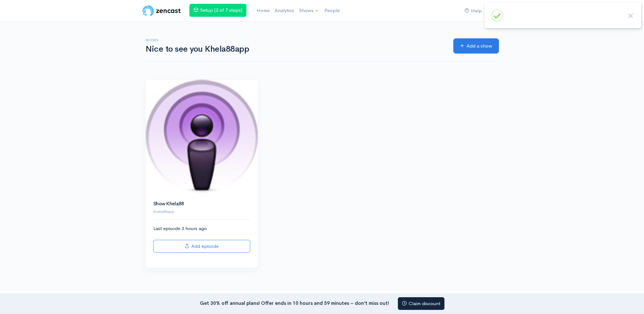 The width and height of the screenshot is (644, 314). I want to click on a: Add a show, so click(476, 46).